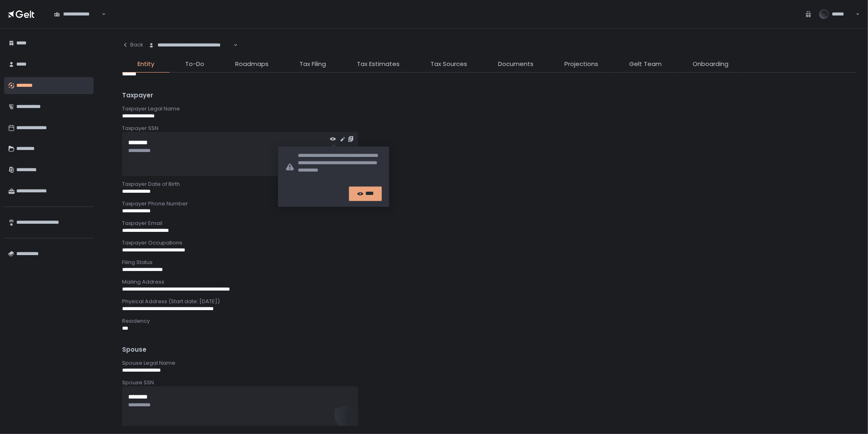 The width and height of the screenshot is (868, 434). Describe the element at coordinates (489, 109) in the screenshot. I see `div: Taxpayer Legal Name` at that location.